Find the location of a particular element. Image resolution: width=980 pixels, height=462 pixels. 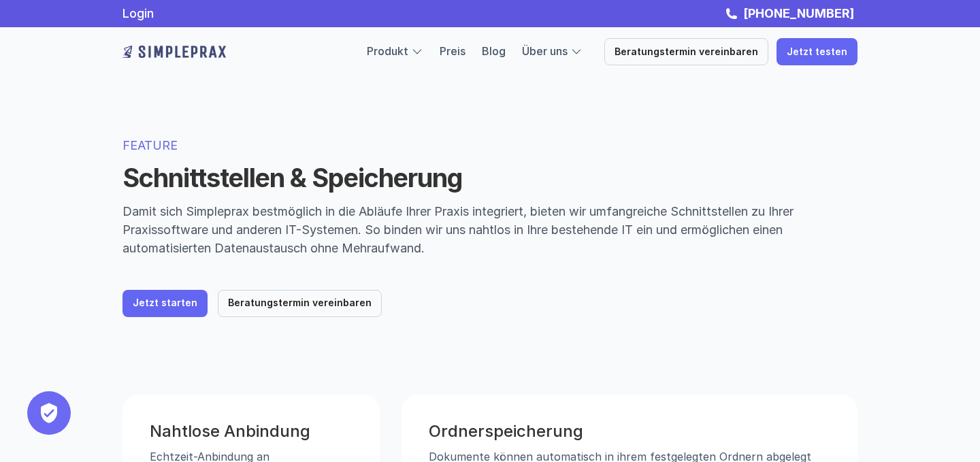

h1: Schnittstellen & Speicherung is located at coordinates (490, 178).